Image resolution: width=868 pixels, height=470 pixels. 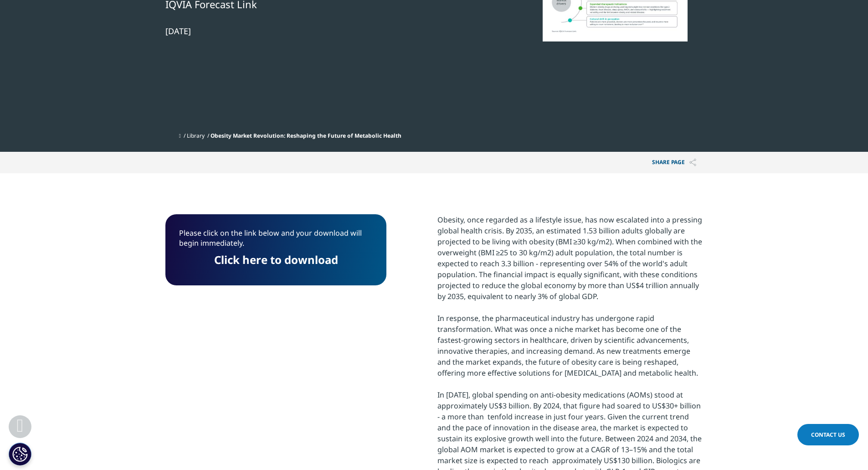 What do you see at coordinates (674, 162) in the screenshot?
I see `p: Share PAGE` at bounding box center [674, 162].